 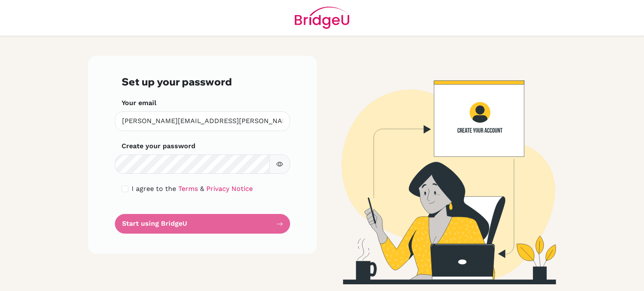 What do you see at coordinates (188, 188) in the screenshot?
I see `a: Terms` at bounding box center [188, 188].